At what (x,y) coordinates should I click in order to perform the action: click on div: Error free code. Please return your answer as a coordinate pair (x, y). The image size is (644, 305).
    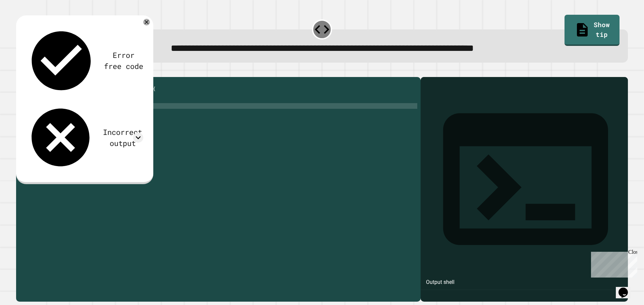
    Looking at the image, I should click on (123, 61).